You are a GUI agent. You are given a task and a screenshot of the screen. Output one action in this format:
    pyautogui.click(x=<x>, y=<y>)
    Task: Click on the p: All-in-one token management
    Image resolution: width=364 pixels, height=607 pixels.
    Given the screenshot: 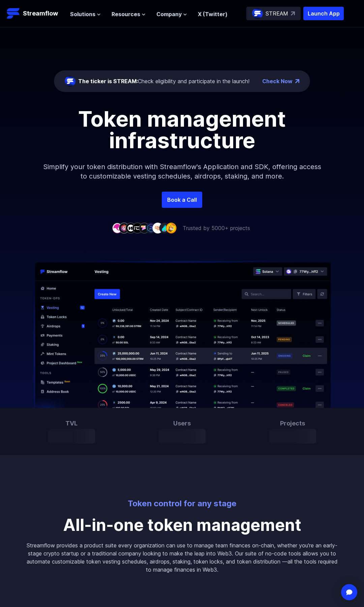 What is the action you would take?
    pyautogui.click(x=182, y=525)
    